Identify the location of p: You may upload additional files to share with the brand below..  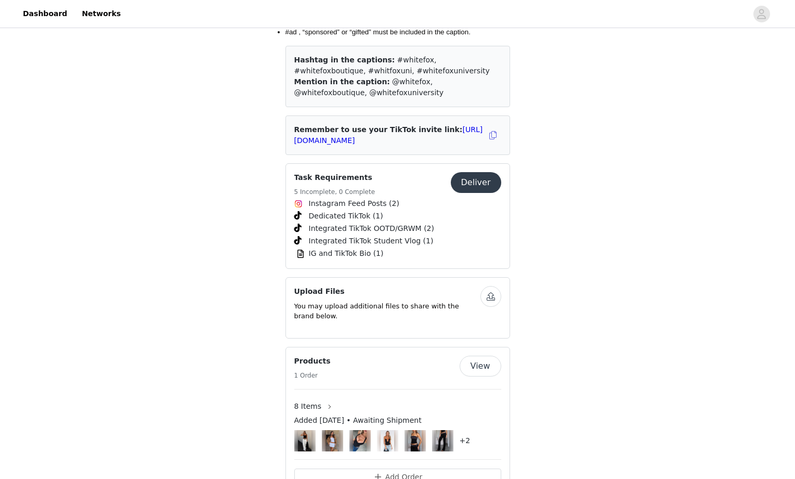
(387, 311).